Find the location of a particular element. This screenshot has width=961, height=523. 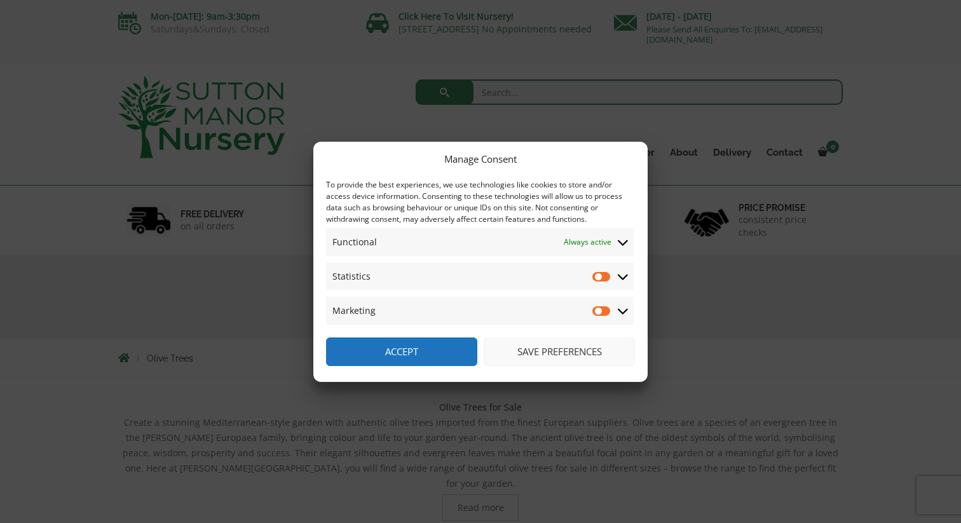

span: Functional is located at coordinates (355, 242).